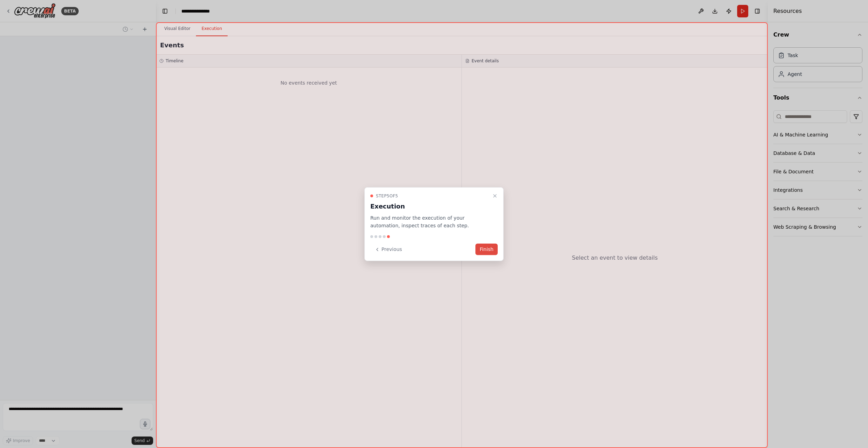 This screenshot has width=868, height=448. I want to click on button: Hide left sidebar, so click(165, 11).